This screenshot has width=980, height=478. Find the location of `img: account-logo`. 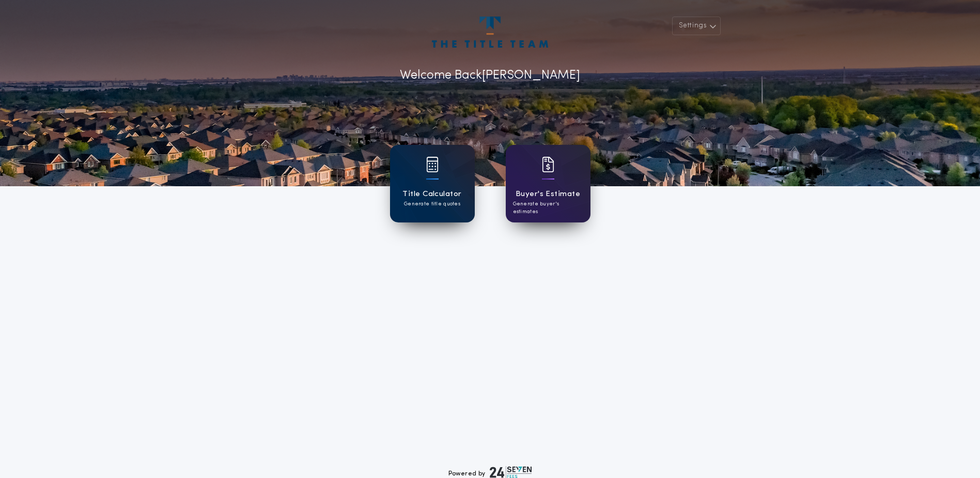

img: account-logo is located at coordinates (489, 32).